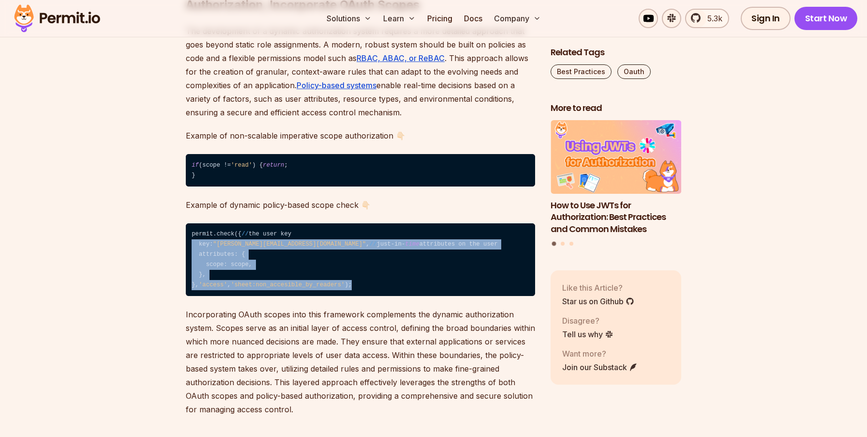 This screenshot has height=437, width=867. I want to click on a: Policy-based systems, so click(336, 85).